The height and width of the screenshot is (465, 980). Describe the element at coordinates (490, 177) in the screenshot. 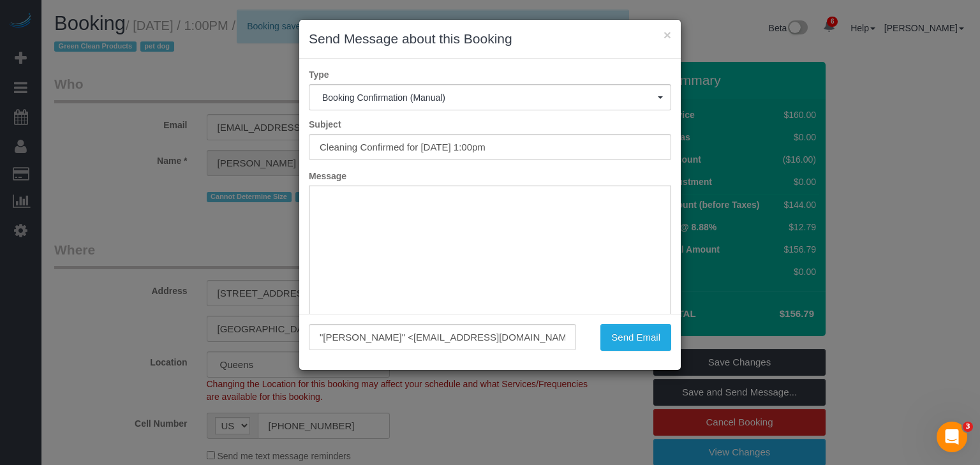

I see `label: Message` at that location.